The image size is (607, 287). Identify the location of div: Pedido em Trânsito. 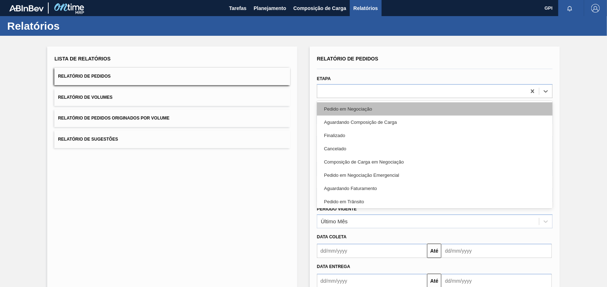
(435, 201).